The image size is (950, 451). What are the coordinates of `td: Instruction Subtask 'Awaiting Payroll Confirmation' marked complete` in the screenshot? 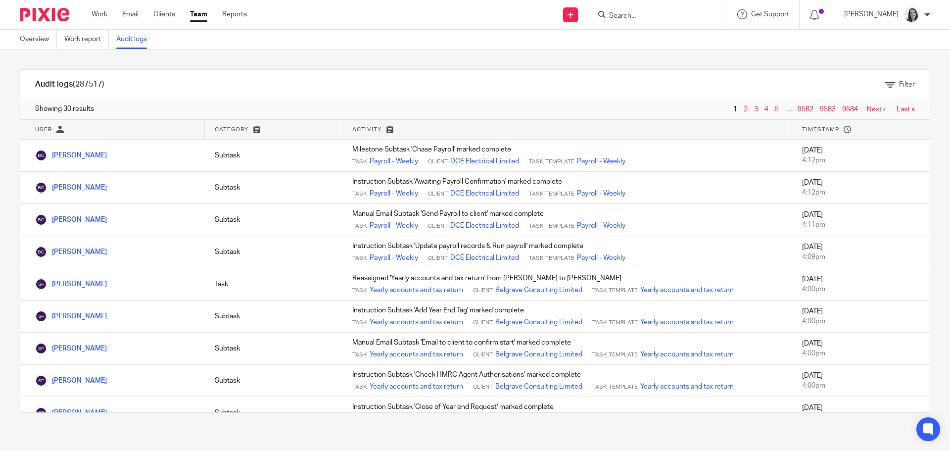 It's located at (567, 187).